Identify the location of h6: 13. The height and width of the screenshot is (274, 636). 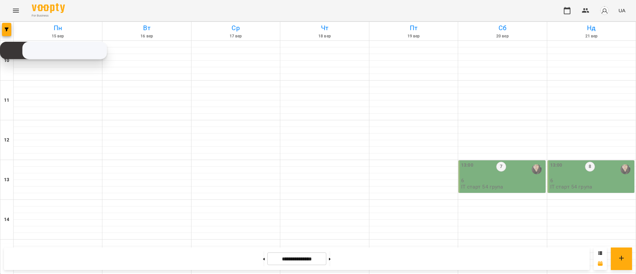
(7, 180).